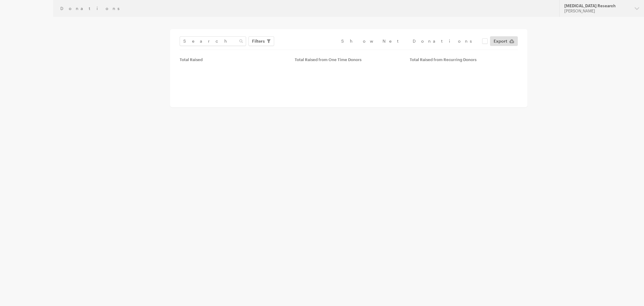 The height and width of the screenshot is (306, 644). I want to click on div: Total Raised from Recurring Donors, so click(463, 60).